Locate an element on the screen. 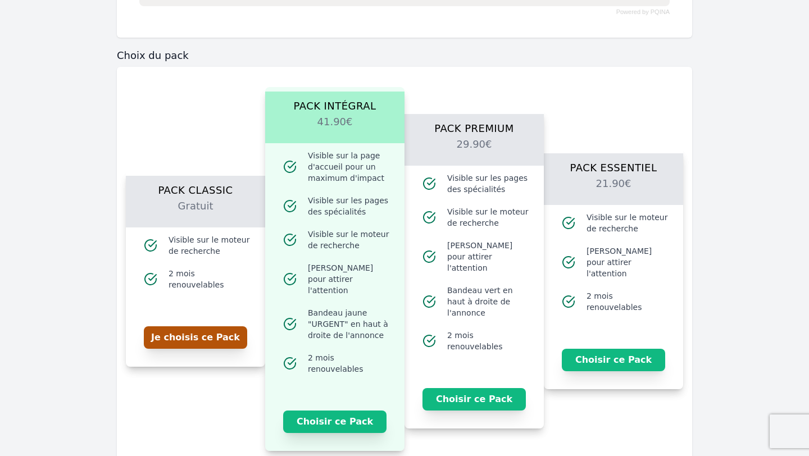 Image resolution: width=809 pixels, height=456 pixels. span: Visible sur la page d'accueil pour un maximum d'impact is located at coordinates (349, 167).